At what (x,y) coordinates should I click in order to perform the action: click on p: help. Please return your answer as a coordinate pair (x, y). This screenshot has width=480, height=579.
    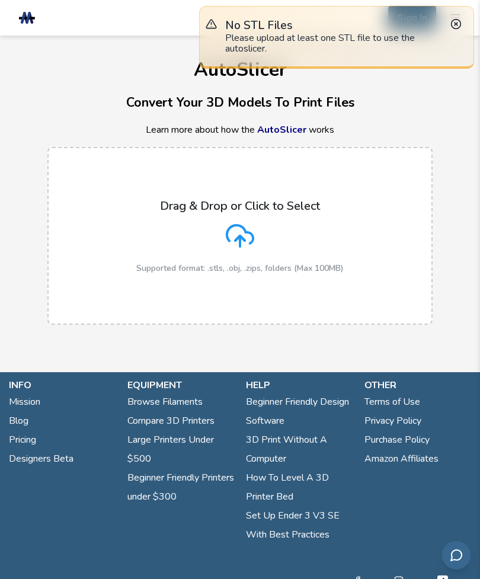
    Looking at the image, I should click on (299, 385).